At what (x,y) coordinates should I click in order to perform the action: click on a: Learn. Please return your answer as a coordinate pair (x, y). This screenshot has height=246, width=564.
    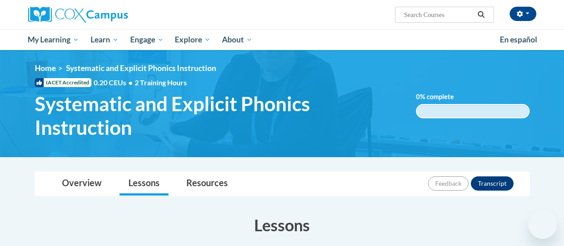
    Looking at the image, I should click on (104, 40).